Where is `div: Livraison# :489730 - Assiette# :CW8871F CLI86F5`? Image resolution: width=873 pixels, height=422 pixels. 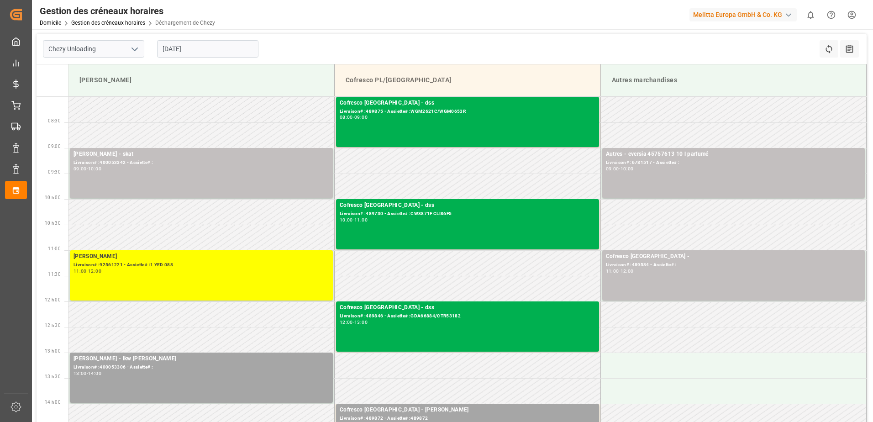
div: Livraison# :489730 - Assiette# :CW8871F CLI86F5 is located at coordinates (467, 214).